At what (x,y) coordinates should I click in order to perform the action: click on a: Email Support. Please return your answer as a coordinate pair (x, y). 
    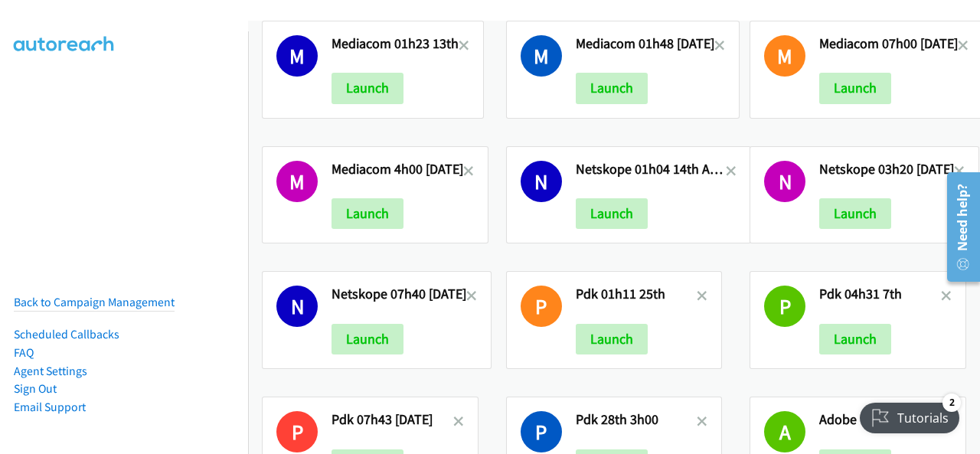
    Looking at the image, I should click on (50, 406).